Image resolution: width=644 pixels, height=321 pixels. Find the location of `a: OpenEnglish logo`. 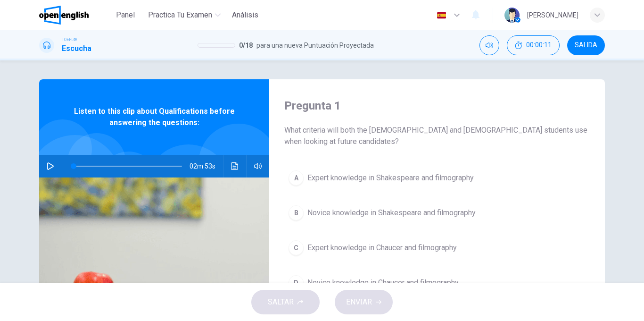

a: OpenEnglish logo is located at coordinates (74, 15).